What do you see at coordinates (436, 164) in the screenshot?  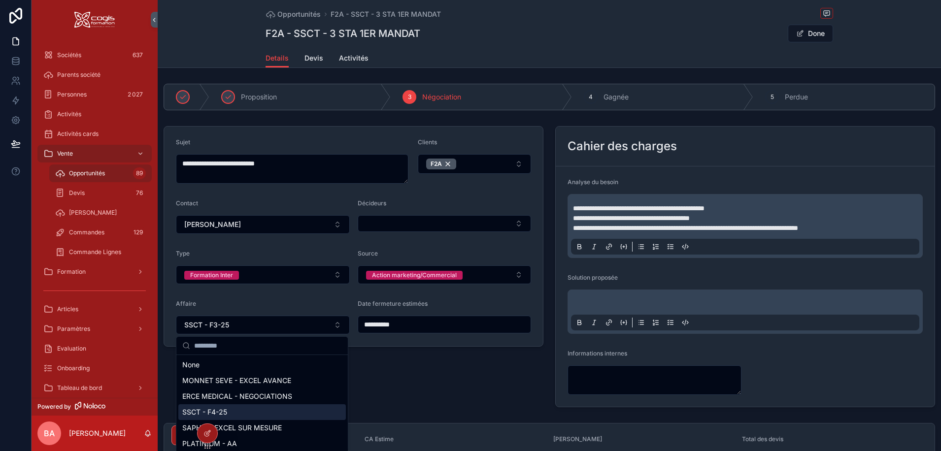 I see `span: F2A` at bounding box center [436, 164].